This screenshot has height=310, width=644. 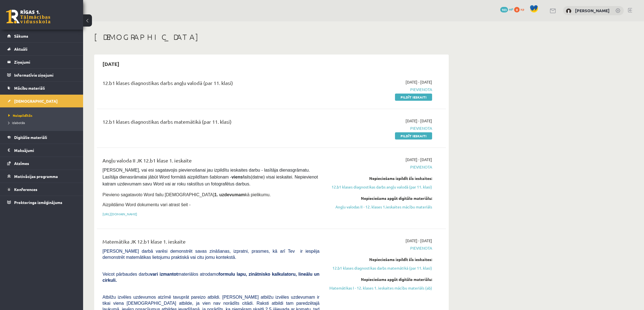 What do you see at coordinates (511, 9) in the screenshot?
I see `span: mP` at bounding box center [511, 9].